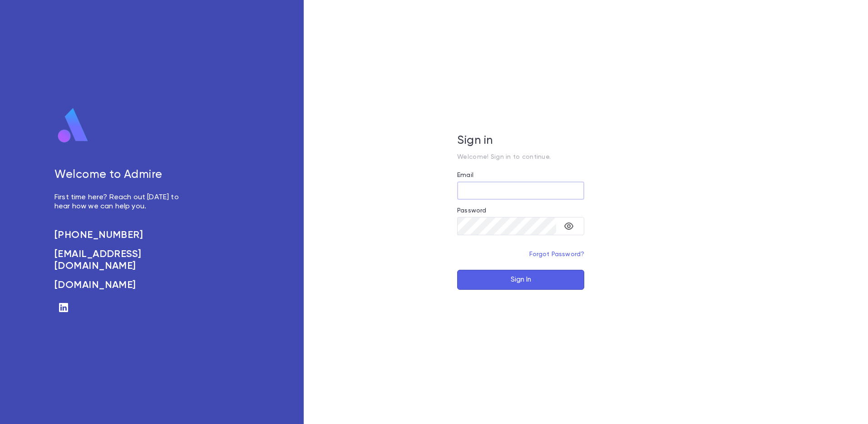 This screenshot has height=424, width=868. Describe the element at coordinates (122, 175) in the screenshot. I see `h5: Welcome to Admire` at that location.